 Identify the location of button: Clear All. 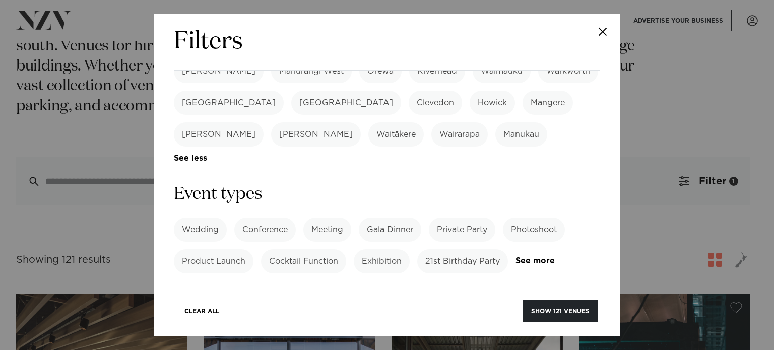
(202, 311).